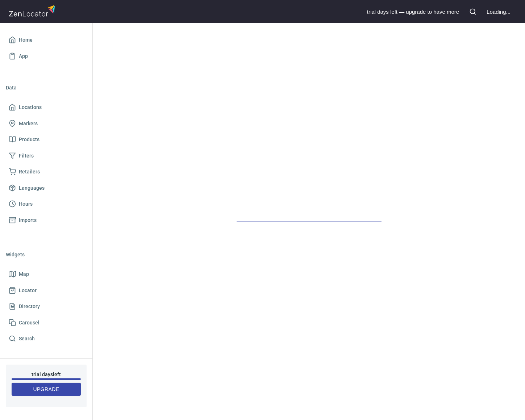 This screenshot has height=420, width=525. Describe the element at coordinates (46, 156) in the screenshot. I see `a: Filters` at that location.